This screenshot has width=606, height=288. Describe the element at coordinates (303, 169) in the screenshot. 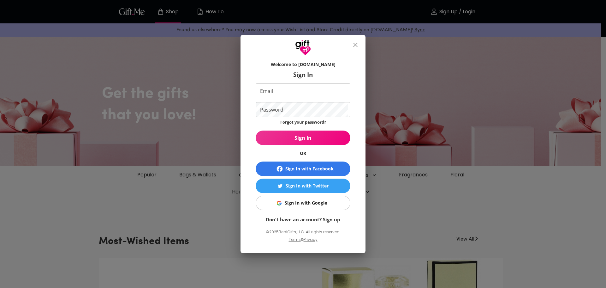

I see `button: Sign In with Facebook` at that location.